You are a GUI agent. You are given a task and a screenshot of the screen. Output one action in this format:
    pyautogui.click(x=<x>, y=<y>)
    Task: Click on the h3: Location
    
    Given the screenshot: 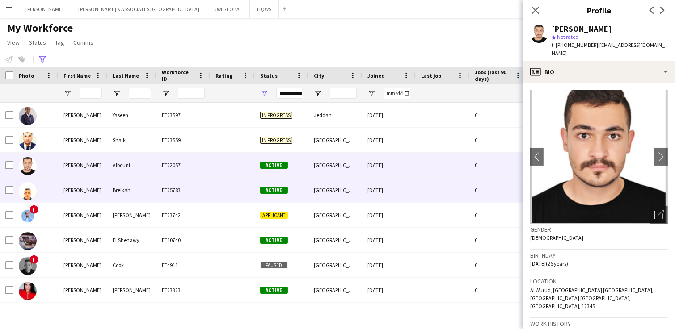 What is the action you would take?
    pyautogui.click(x=599, y=281)
    